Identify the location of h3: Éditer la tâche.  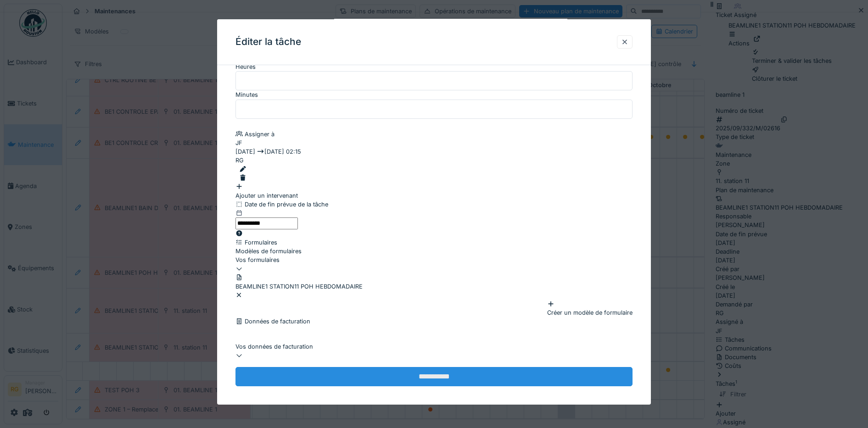
(268, 42).